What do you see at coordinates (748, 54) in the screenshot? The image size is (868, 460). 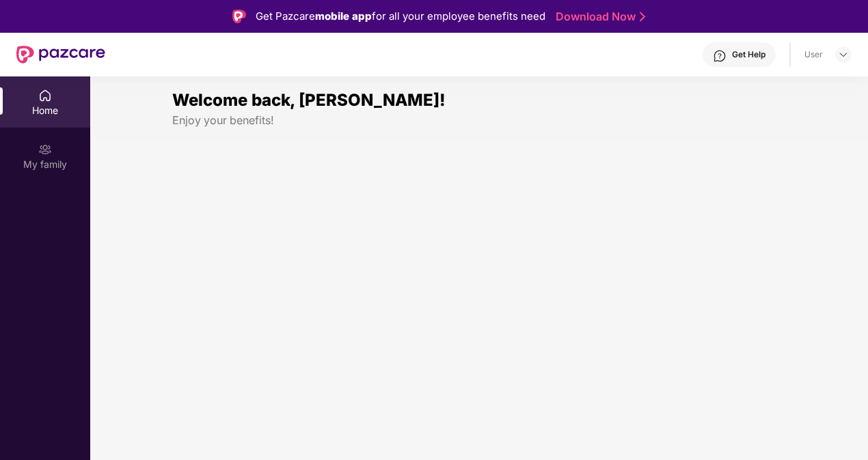 I see `div: Get Help` at bounding box center [748, 54].